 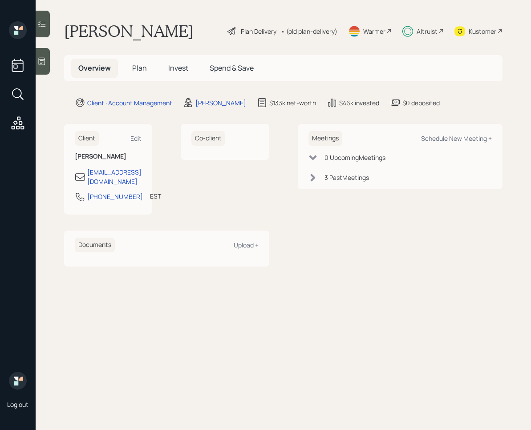 I want to click on h6: Client, so click(x=87, y=138).